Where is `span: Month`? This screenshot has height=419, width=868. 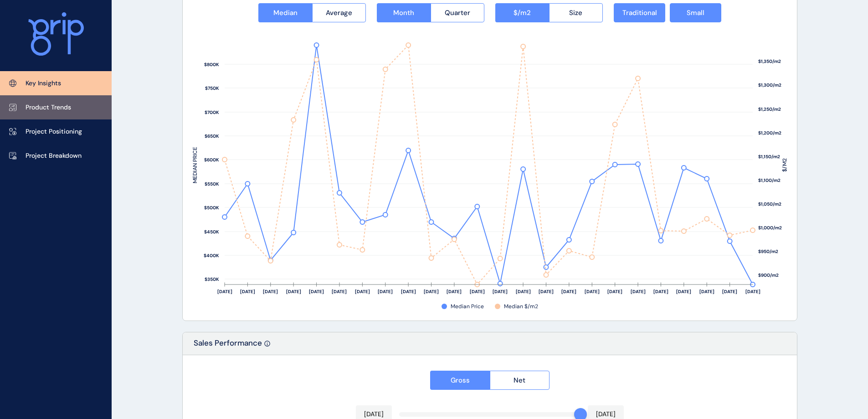
span: Month is located at coordinates (403, 13).